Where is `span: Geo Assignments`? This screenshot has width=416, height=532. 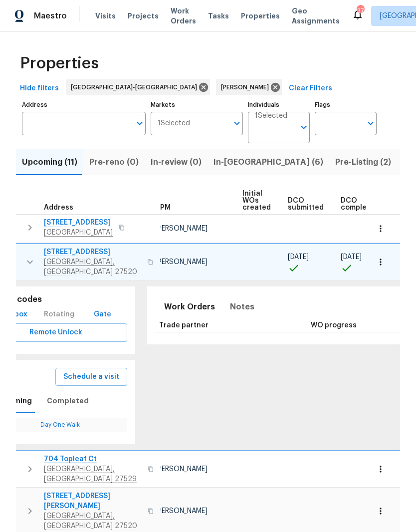 span: Geo Assignments is located at coordinates (316, 16).